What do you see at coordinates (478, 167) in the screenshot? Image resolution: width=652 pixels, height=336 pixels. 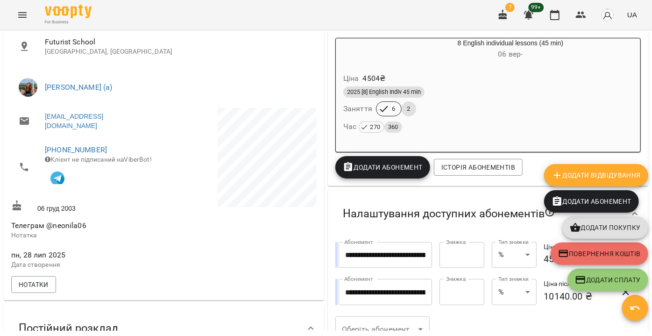 I see `span: Історія абонементів` at bounding box center [478, 167].